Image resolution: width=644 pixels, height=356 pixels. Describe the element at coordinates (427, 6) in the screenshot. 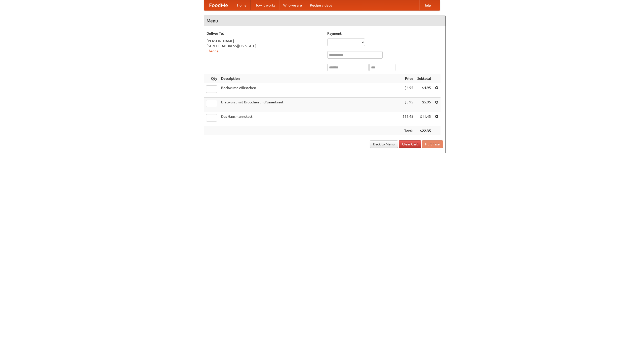

I see `a: Help` at that location.